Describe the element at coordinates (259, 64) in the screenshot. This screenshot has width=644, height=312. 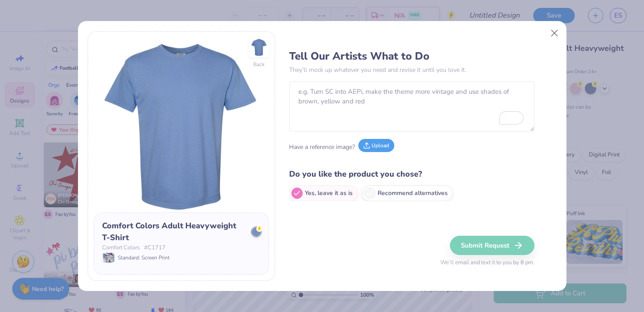
I see `div: Back` at that location.